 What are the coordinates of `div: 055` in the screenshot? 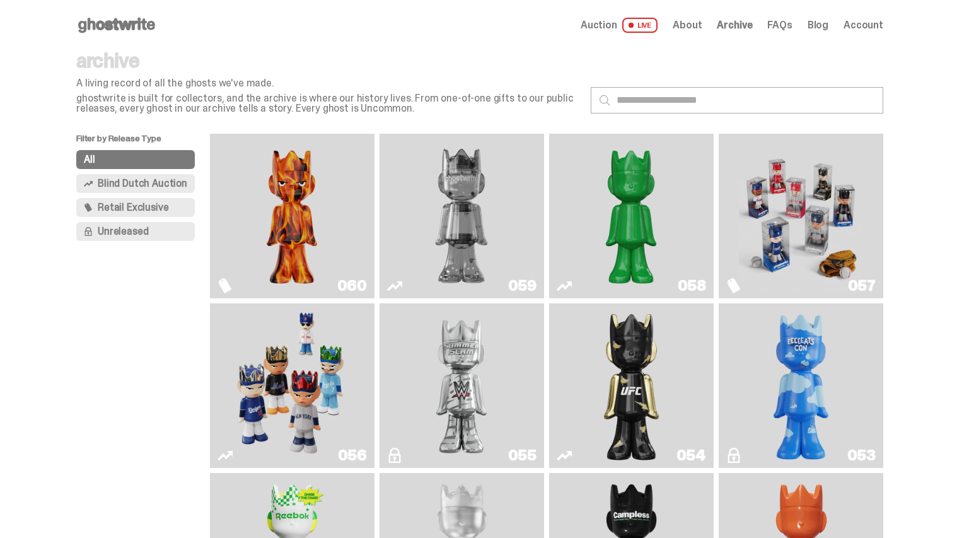 It's located at (522, 455).